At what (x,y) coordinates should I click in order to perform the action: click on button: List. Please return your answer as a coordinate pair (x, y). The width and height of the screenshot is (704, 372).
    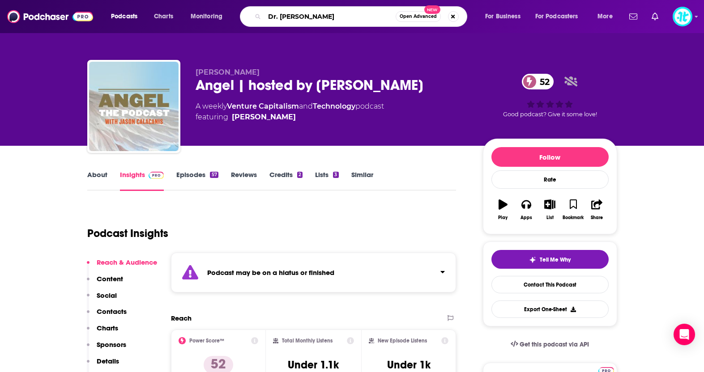
    Looking at the image, I should click on (550, 210).